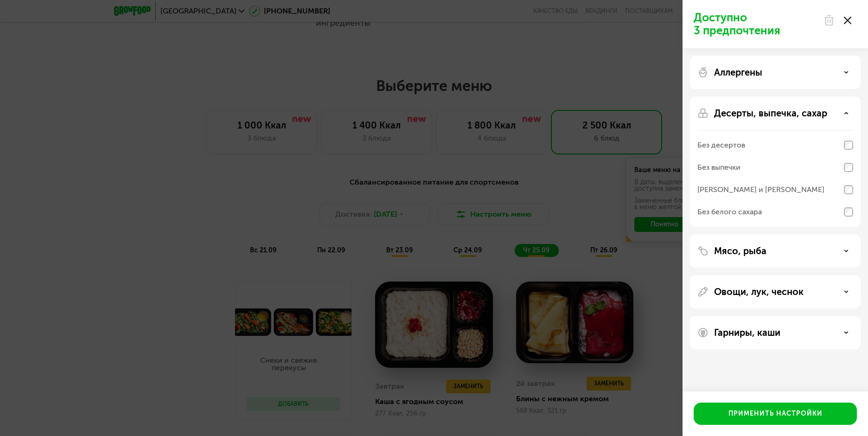 This screenshot has width=868, height=436. Describe the element at coordinates (719, 167) in the screenshot. I see `div: Без выпечки` at that location.